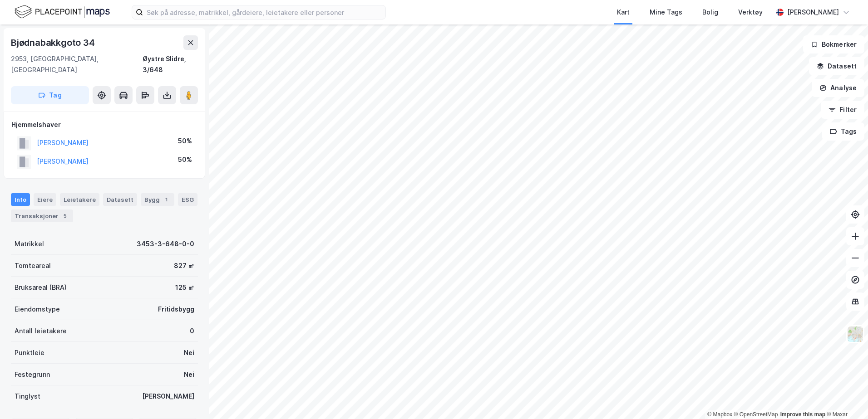 The height and width of the screenshot is (419, 868). What do you see at coordinates (720, 414) in the screenshot?
I see `a: Mapbox` at bounding box center [720, 414].